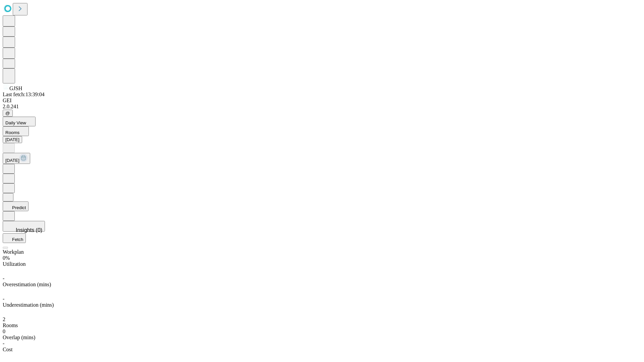 The width and height of the screenshot is (644, 362). What do you see at coordinates (16, 88) in the screenshot?
I see `span: GJSH` at bounding box center [16, 88].